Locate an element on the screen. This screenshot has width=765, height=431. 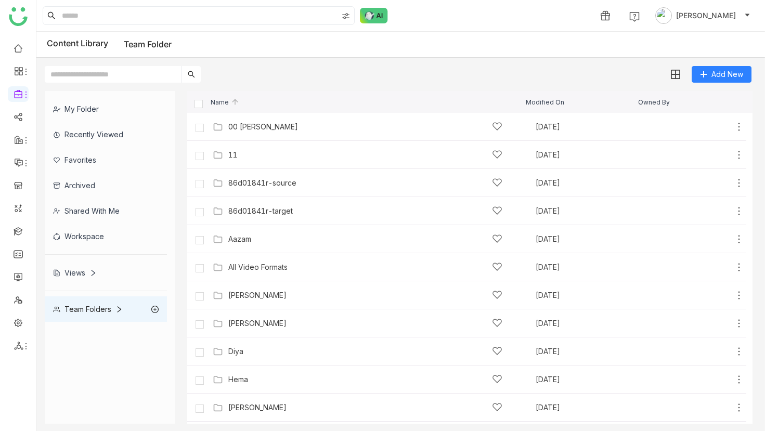
span: Modified On is located at coordinates (545, 102).